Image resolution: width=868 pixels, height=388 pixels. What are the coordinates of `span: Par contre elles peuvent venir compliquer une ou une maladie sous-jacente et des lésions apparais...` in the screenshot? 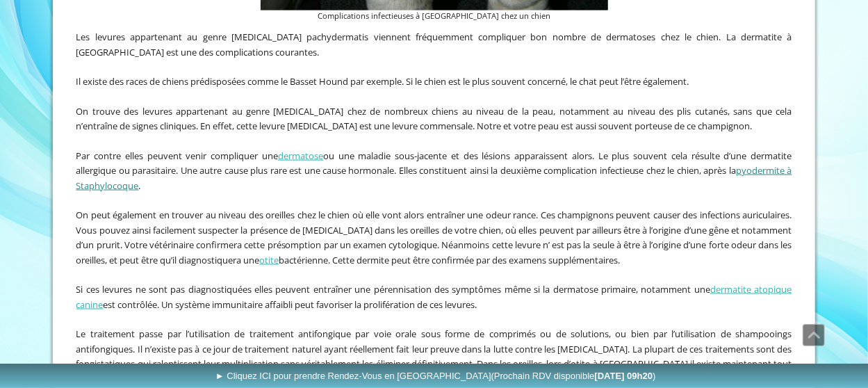 It's located at (434, 171).